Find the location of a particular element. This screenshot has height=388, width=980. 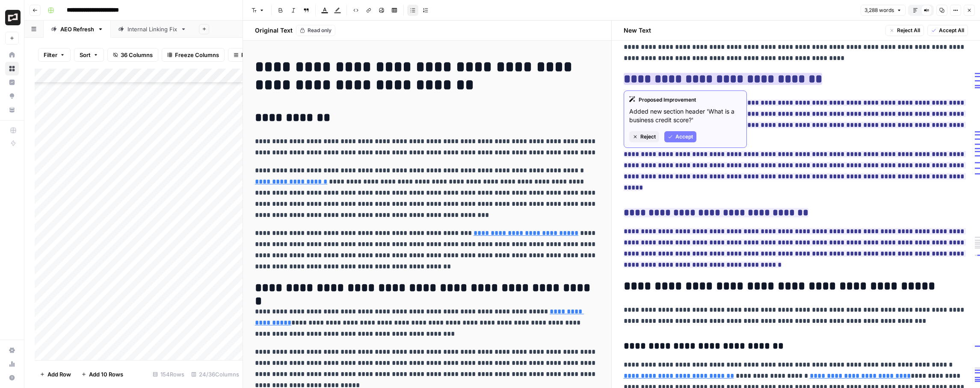

span: 3,288 words is located at coordinates (879, 10).